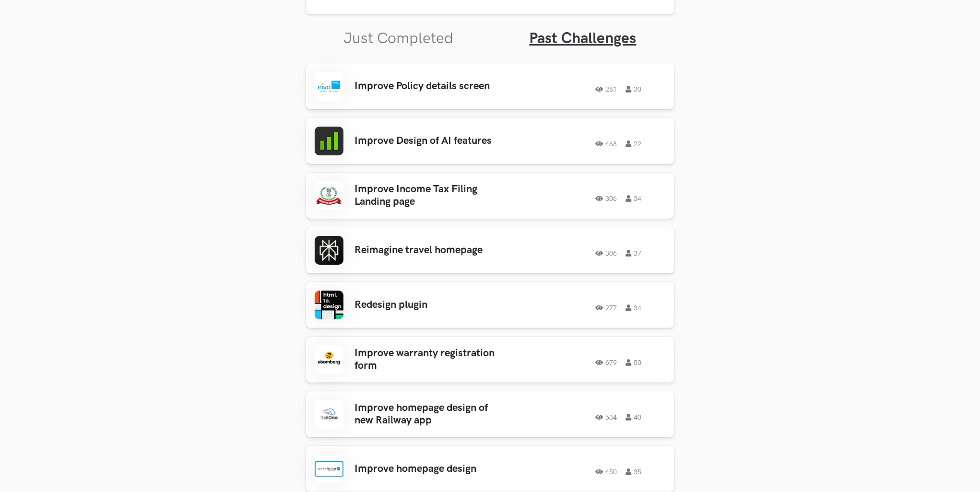 This screenshot has height=492, width=980. What do you see at coordinates (490, 86) in the screenshot?
I see `a: Improve Policy details screen28130` at bounding box center [490, 86].